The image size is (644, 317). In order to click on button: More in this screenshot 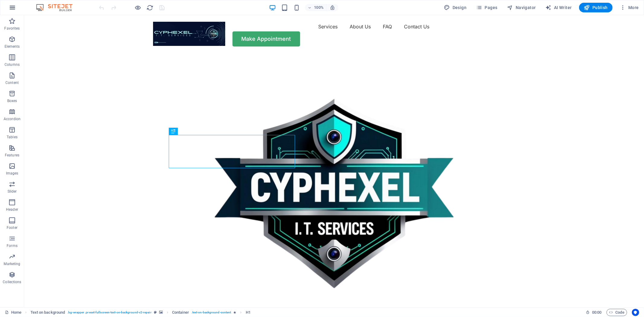, I will do `click(630, 7)`.